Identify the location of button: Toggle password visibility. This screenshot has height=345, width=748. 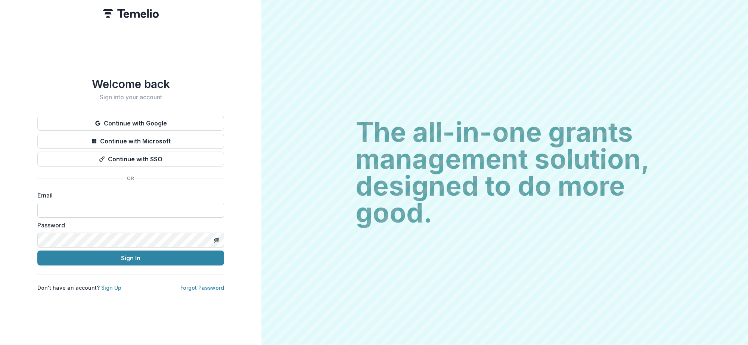
(217, 240).